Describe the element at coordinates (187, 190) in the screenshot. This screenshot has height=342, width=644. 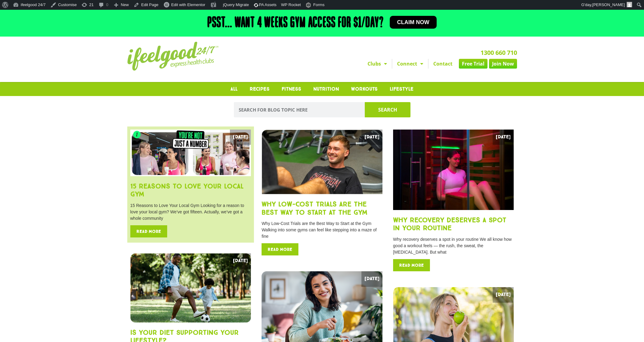
I see `a: 15 Reasons to Love Your Local Gym` at that location.